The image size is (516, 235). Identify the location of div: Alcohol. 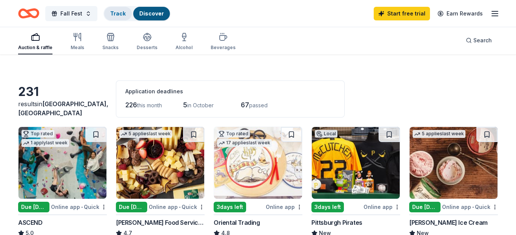
(184, 48).